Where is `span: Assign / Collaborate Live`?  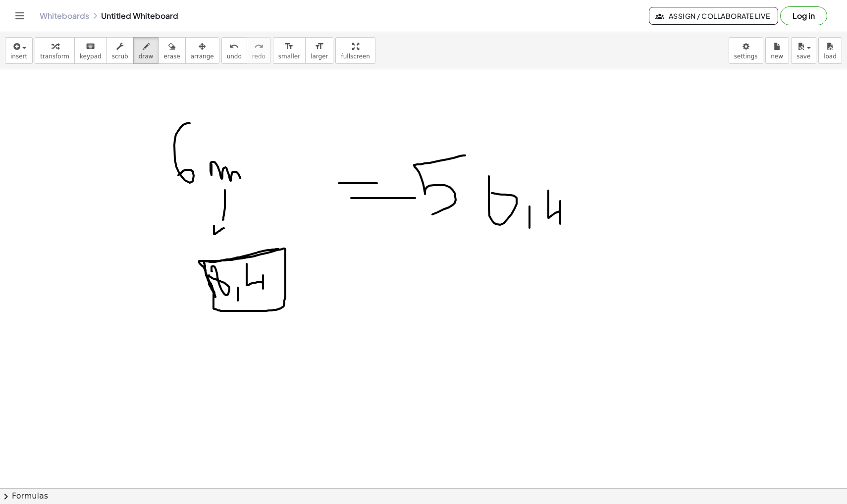
span: Assign / Collaborate Live is located at coordinates (713, 16).